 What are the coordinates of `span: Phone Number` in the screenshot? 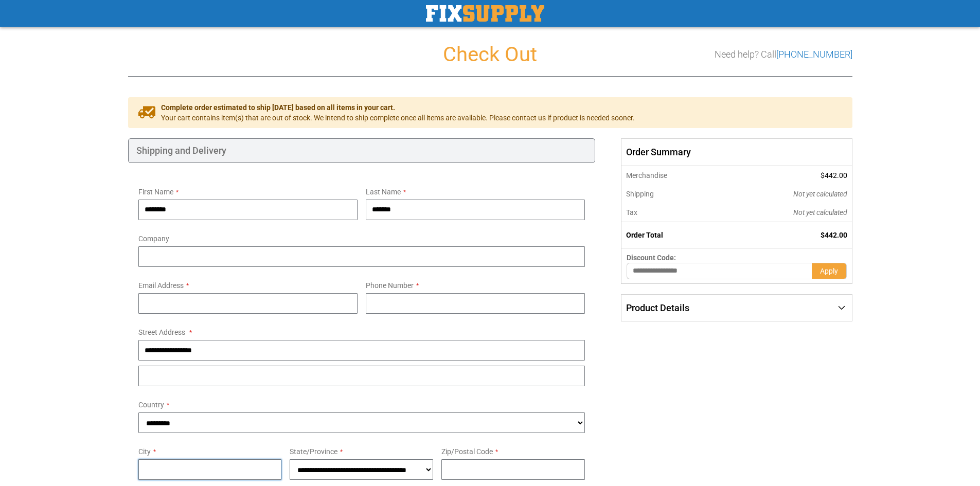 It's located at (389, 285).